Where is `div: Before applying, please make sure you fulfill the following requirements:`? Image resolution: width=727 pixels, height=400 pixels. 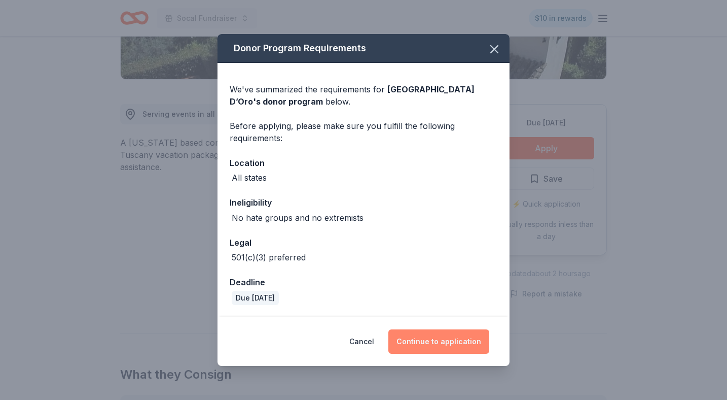 div: Before applying, please make sure you fulfill the following requirements: is located at coordinates (364, 132).